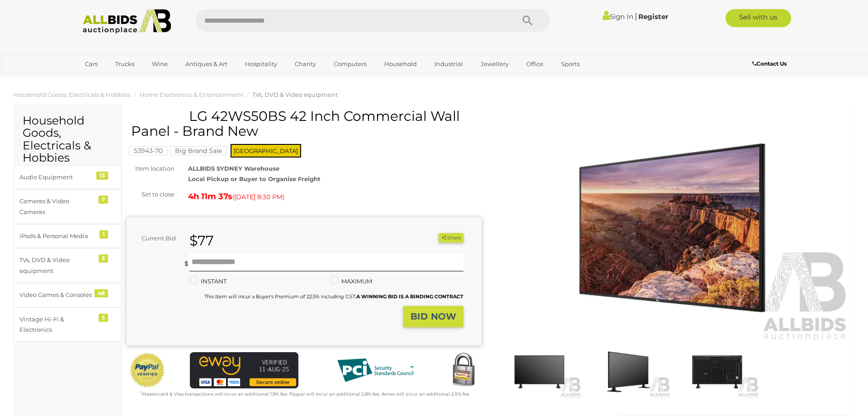 The width and height of the screenshot is (868, 416). Describe the element at coordinates (433, 316) in the screenshot. I see `strong: BID NOW` at that location.